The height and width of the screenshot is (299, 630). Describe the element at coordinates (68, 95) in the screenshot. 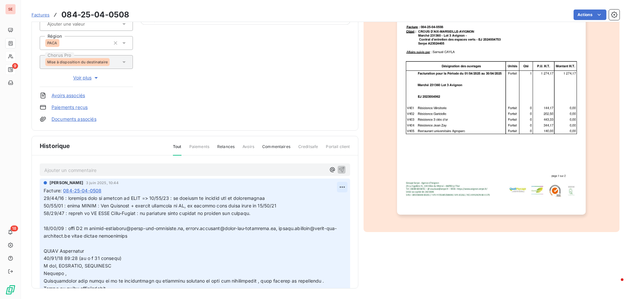

I see `a: Avoirs associés` at that location.